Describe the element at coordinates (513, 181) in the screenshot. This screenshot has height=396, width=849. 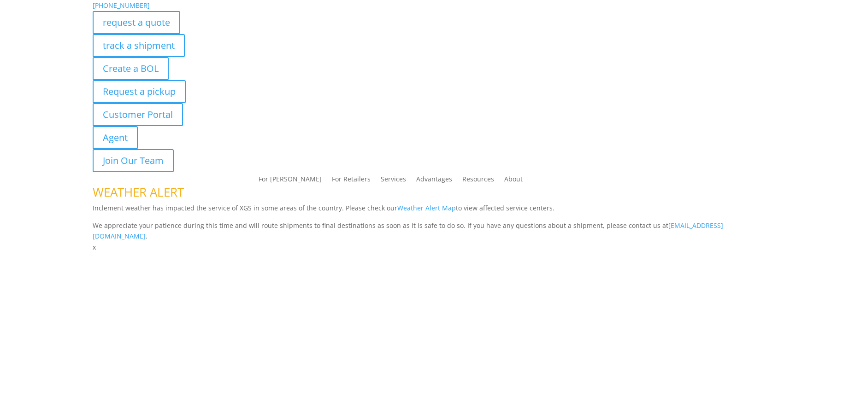
I see `a: About` at that location.